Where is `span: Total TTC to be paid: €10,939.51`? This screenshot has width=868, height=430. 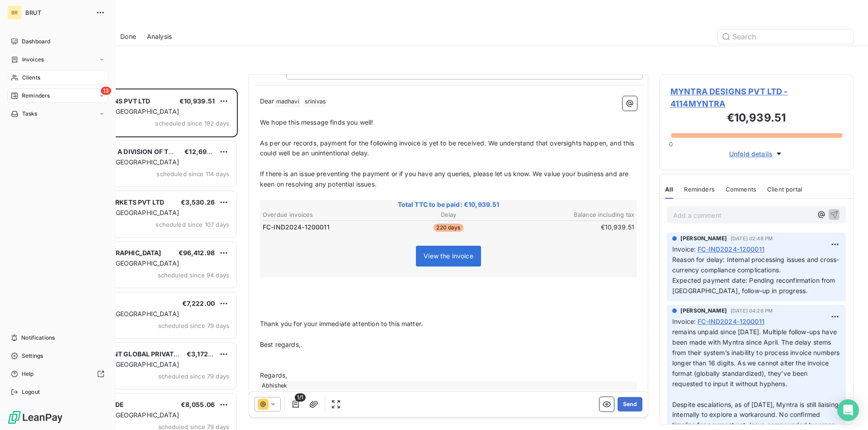 span: Total TTC to be paid: €10,939.51 is located at coordinates (449, 204).